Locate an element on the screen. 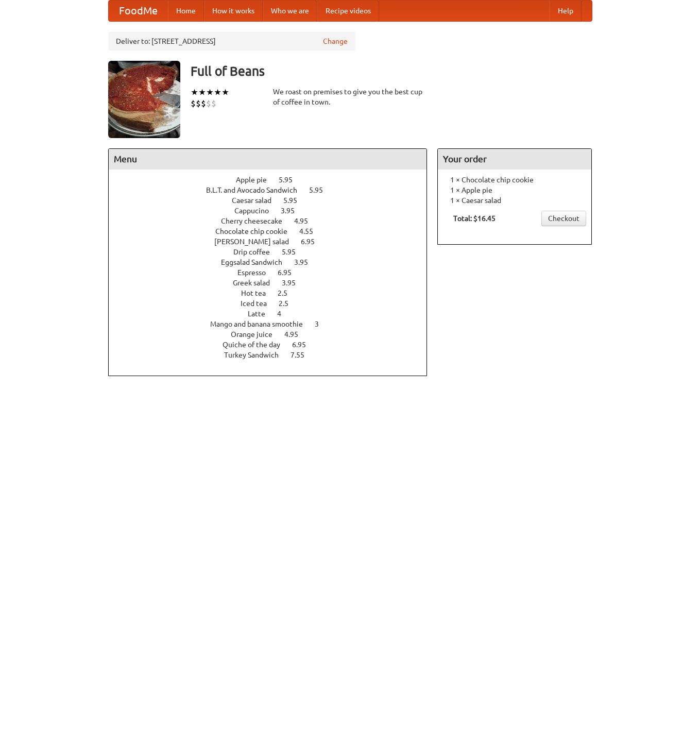 The width and height of the screenshot is (700, 729). span: Turkey Sandwich is located at coordinates (257, 355).